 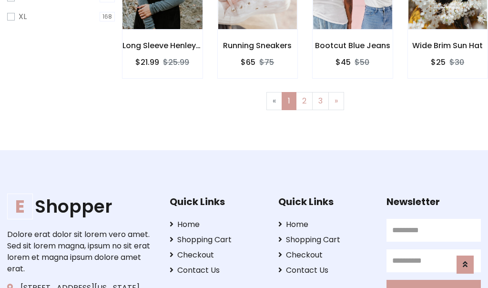 I want to click on a: EShopper, so click(x=81, y=206).